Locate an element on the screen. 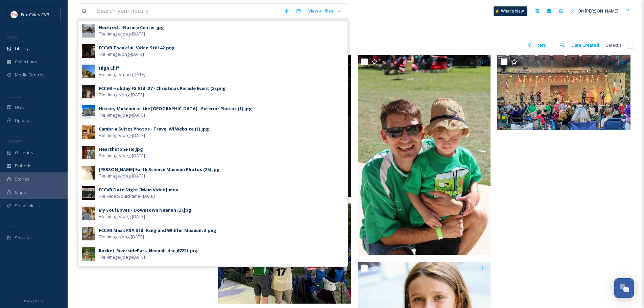  span: Maps is located at coordinates (20, 192).